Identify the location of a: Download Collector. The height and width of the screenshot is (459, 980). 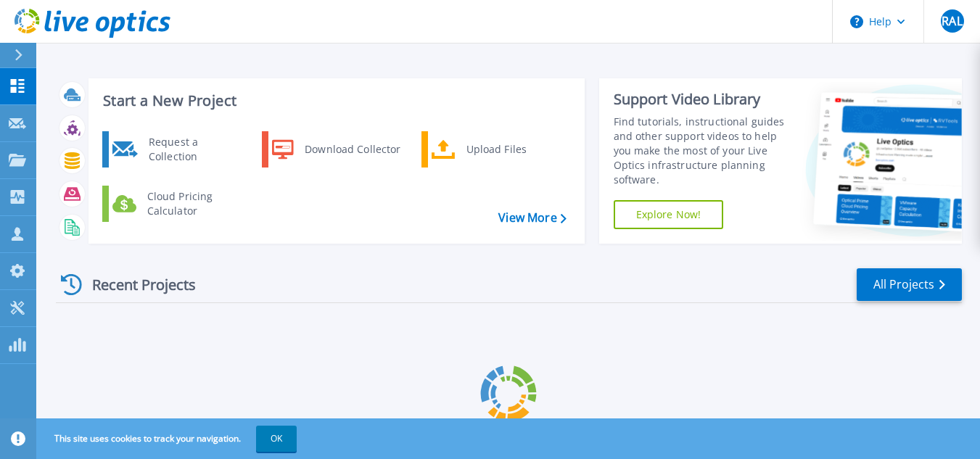
(336, 150).